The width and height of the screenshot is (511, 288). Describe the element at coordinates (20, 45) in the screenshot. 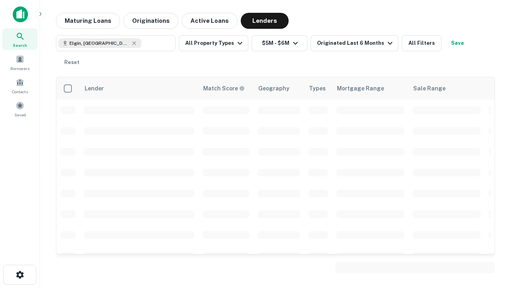

I see `span: Search` at that location.